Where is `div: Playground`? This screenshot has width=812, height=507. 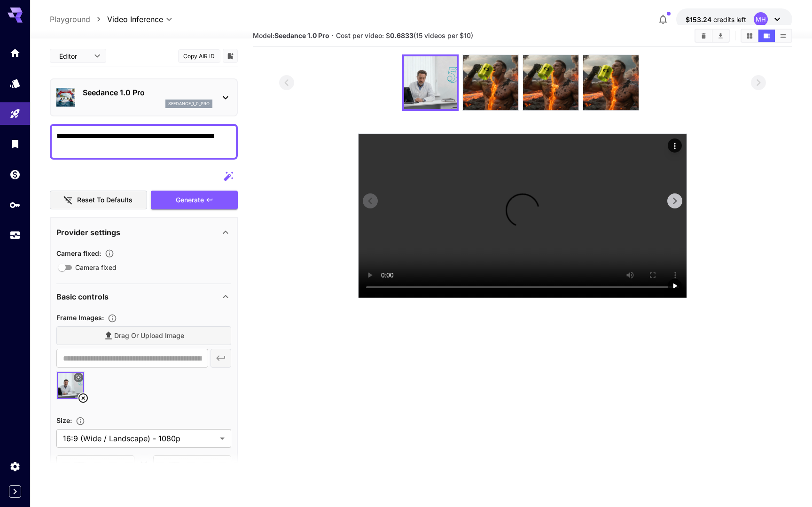 div: Playground is located at coordinates (15, 114).